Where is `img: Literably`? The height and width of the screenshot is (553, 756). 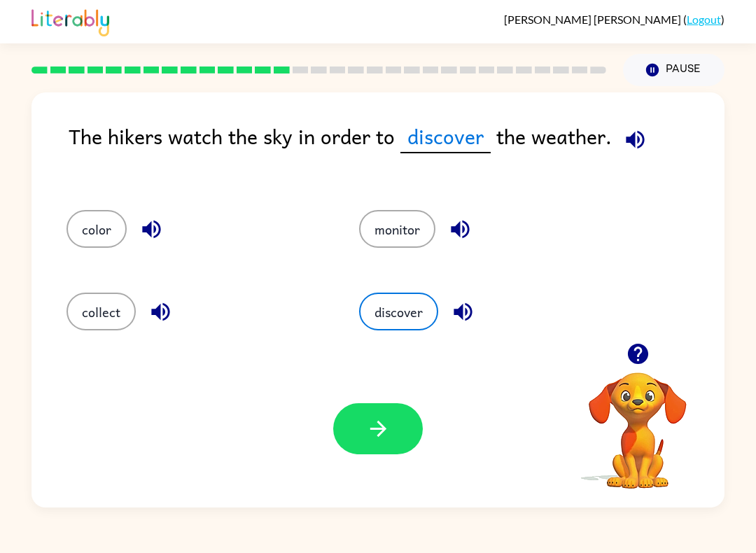 img: Literably is located at coordinates (70, 21).